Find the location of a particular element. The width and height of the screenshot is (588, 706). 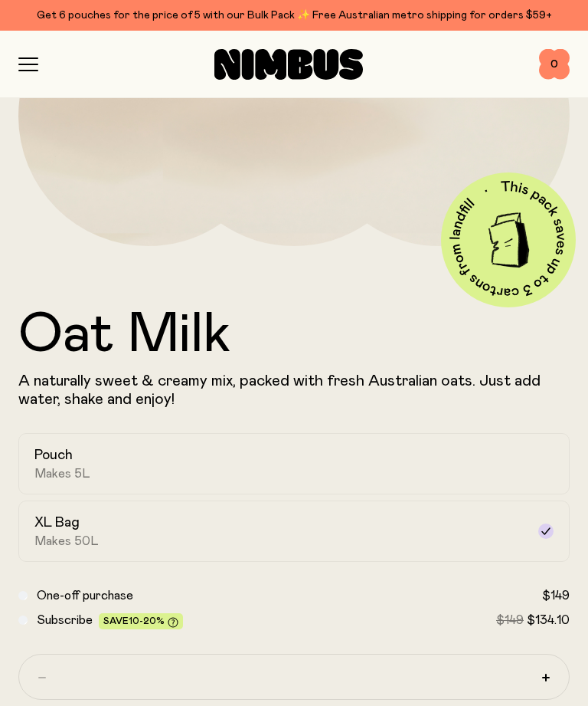

span: 0 is located at coordinates (555, 64).